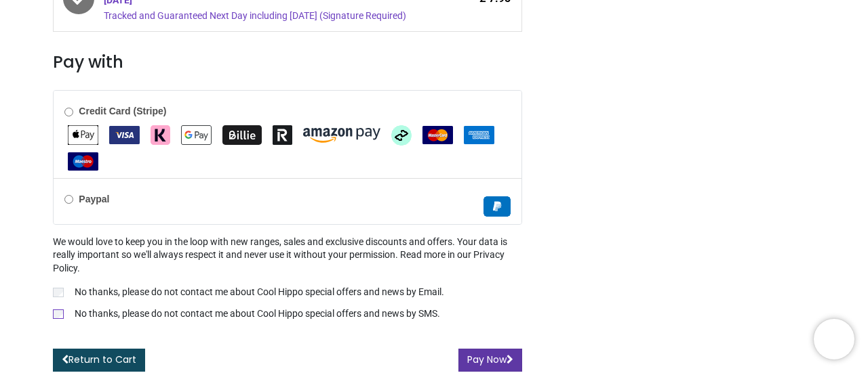  What do you see at coordinates (437, 134) in the screenshot?
I see `span: MasterCard` at bounding box center [437, 134].